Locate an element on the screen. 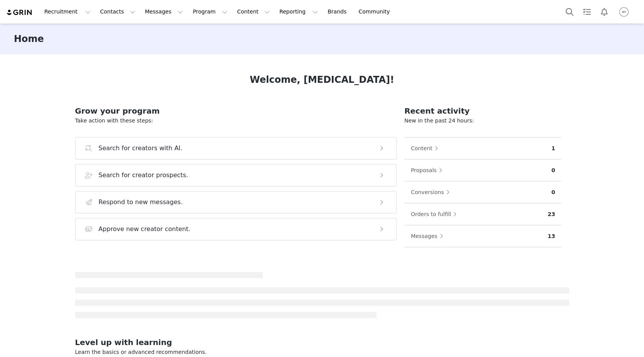  h2: Level up with learning is located at coordinates (322, 343).